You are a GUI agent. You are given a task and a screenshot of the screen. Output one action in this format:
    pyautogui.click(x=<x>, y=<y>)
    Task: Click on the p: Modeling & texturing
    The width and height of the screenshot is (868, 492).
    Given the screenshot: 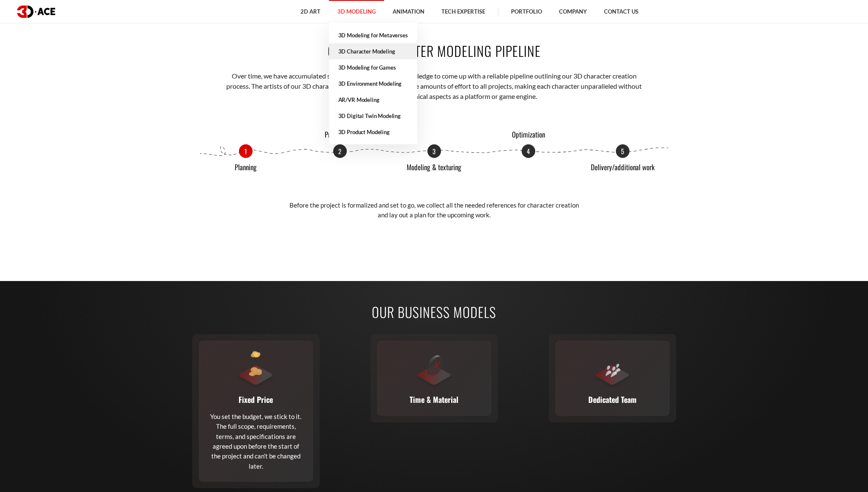 What is the action you would take?
    pyautogui.click(x=434, y=167)
    